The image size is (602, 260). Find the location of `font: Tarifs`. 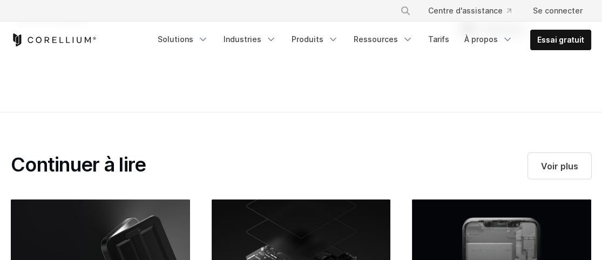

font: Tarifs is located at coordinates (438, 39).